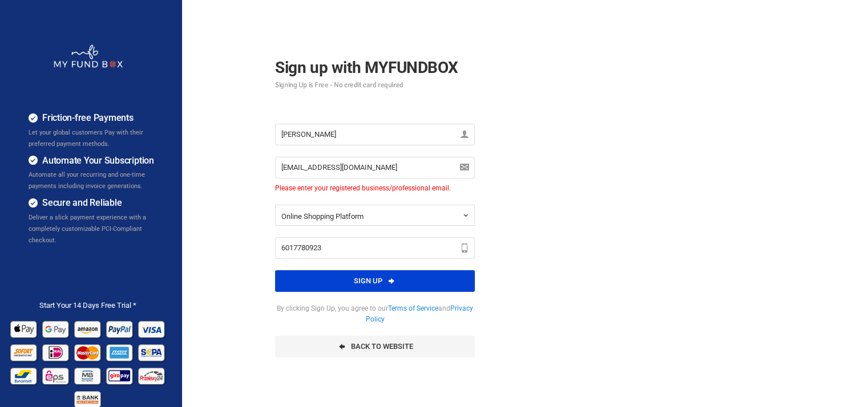 Image resolution: width=868 pixels, height=407 pixels. I want to click on input: Phone *, so click(375, 248).